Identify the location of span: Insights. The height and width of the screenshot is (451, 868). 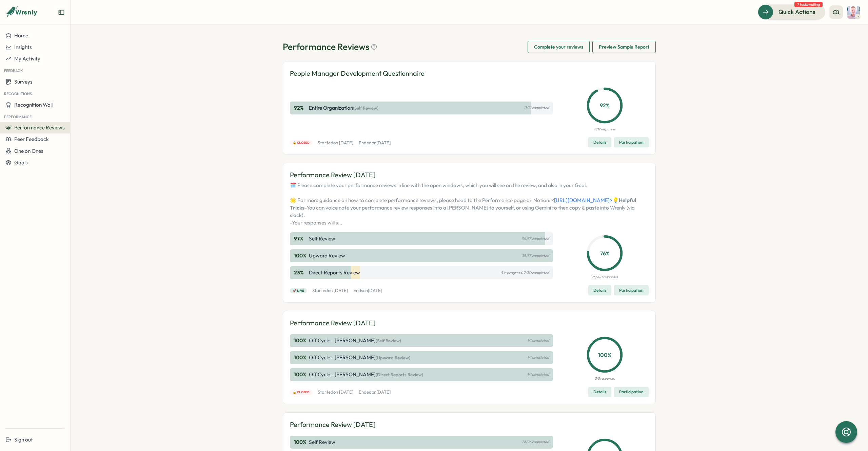
(23, 47).